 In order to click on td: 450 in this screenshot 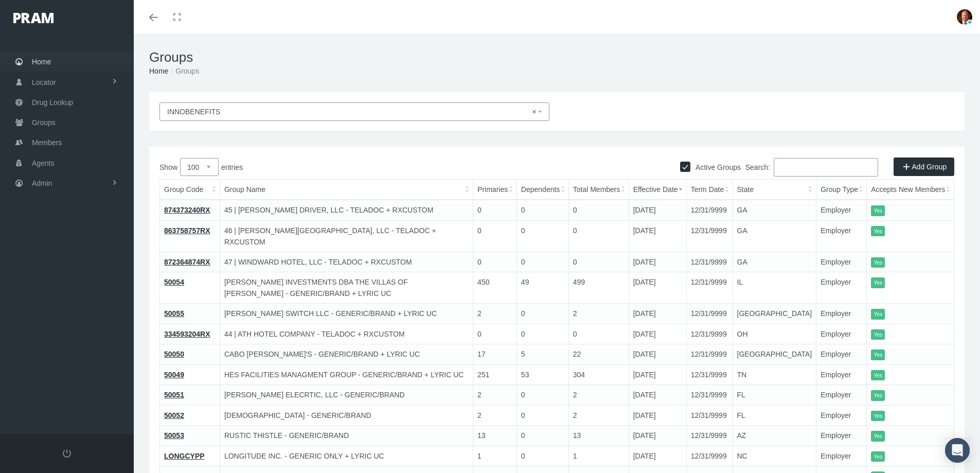, I will do `click(495, 288)`.